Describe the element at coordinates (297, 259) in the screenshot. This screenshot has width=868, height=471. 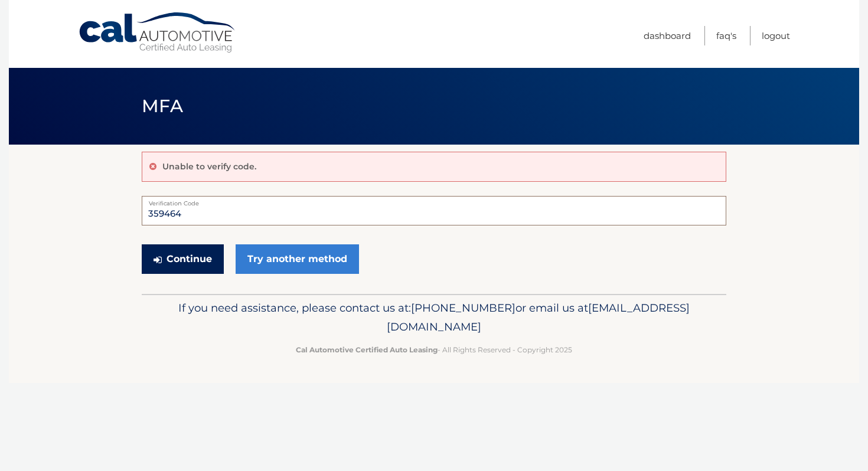
I see `a: Try another method` at that location.